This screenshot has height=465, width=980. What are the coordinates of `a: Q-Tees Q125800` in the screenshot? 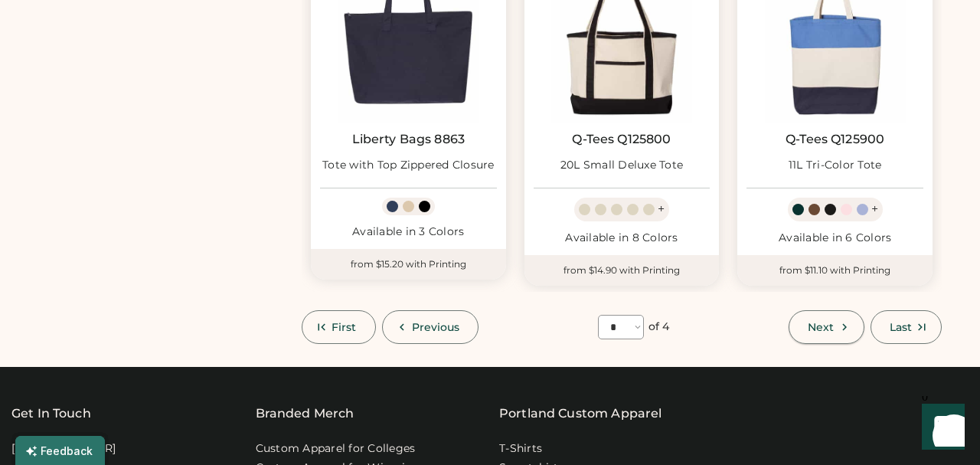 It's located at (621, 139).